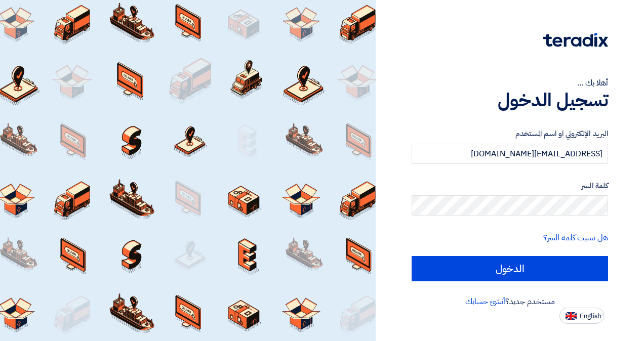 The width and height of the screenshot is (644, 341). What do you see at coordinates (582, 316) in the screenshot?
I see `button: English` at bounding box center [582, 316].